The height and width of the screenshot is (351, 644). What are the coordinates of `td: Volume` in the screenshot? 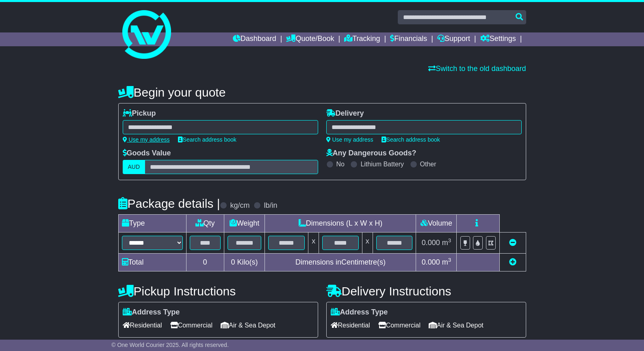 It's located at (436, 224).